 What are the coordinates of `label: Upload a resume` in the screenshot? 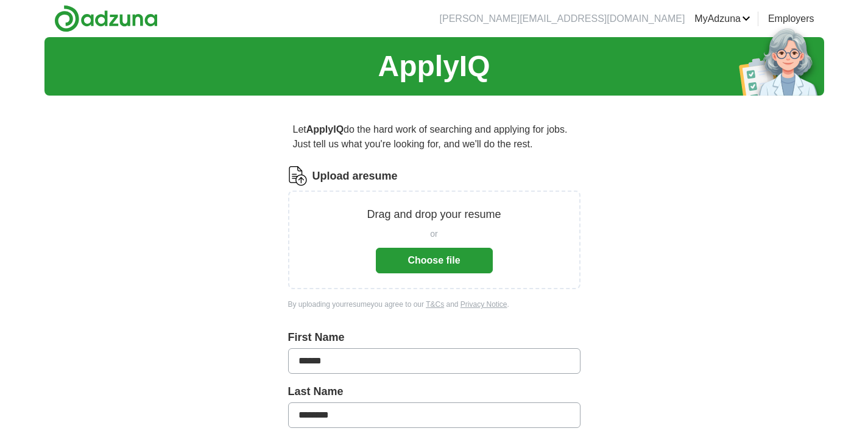 It's located at (355, 176).